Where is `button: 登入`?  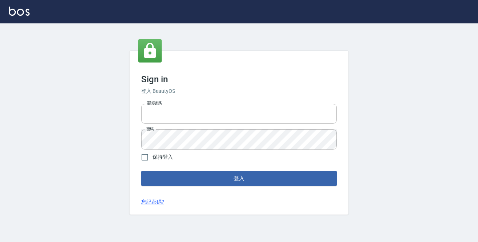 button: 登入 is located at coordinates (239, 178).